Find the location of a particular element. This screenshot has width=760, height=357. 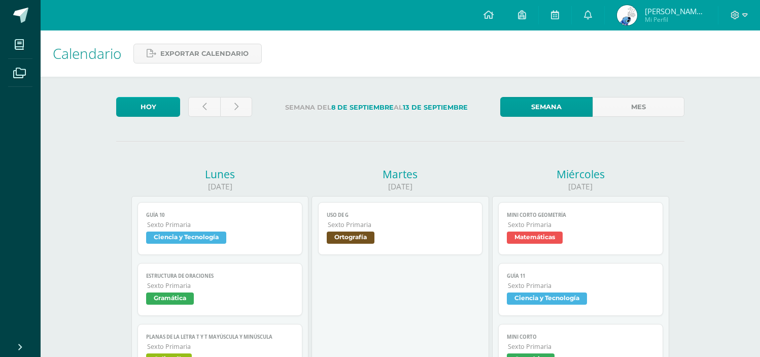

a: Guía 11Sexto PrimariaCiencia y Tecnología is located at coordinates (581, 289).